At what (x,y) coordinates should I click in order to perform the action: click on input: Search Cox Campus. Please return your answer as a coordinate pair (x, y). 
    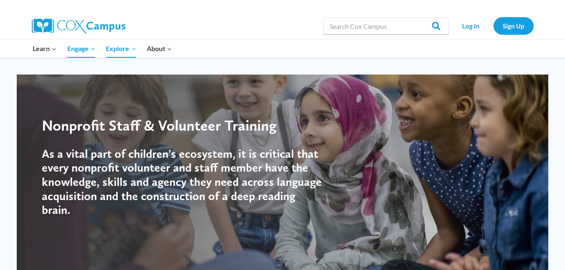
    Looking at the image, I should click on (386, 26).